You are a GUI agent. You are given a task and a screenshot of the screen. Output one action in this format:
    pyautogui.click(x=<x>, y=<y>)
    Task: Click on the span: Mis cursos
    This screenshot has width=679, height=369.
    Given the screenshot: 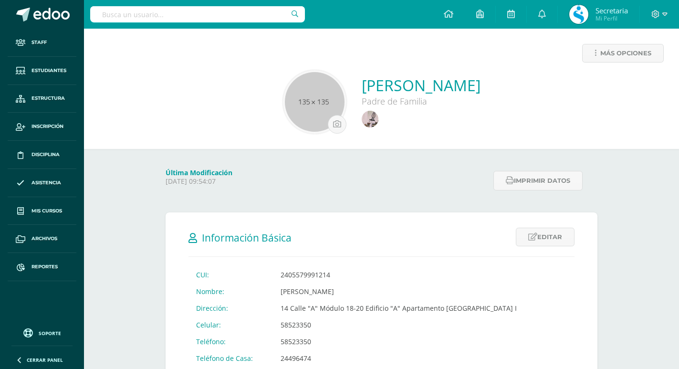 What is the action you would take?
    pyautogui.click(x=47, y=211)
    